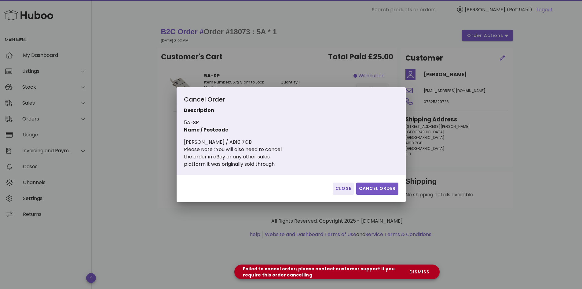 The width and height of the screenshot is (582, 289). What do you see at coordinates (252, 110) in the screenshot?
I see `p: Description` at bounding box center [252, 110].